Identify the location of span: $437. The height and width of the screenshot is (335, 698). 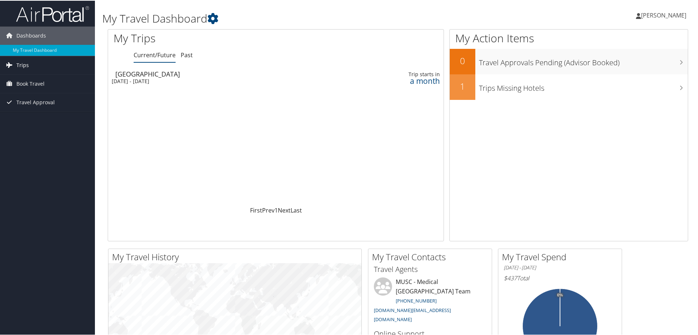
(510, 278).